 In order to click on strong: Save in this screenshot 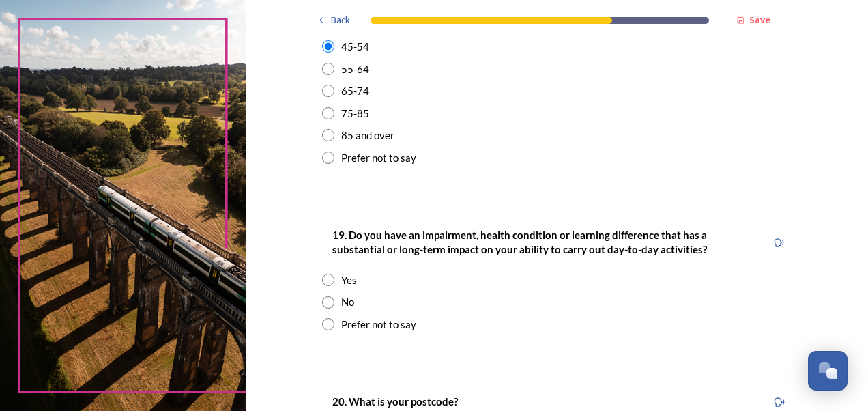, I will do `click(759, 19)`.